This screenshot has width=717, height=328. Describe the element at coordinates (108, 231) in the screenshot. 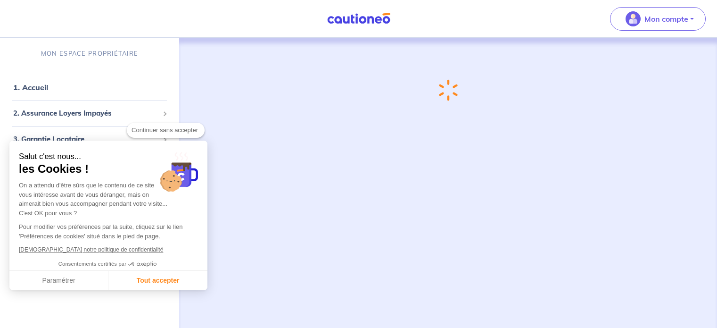

I see `p: Pour modifier vos préférences par la suite, cliquez sur le lien 'Préférences de cookies' situé da...` at that location.